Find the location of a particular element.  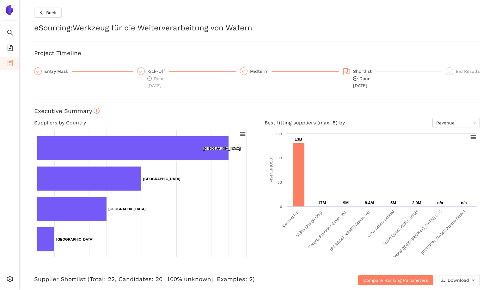

span: file-add is located at coordinates (10, 49).